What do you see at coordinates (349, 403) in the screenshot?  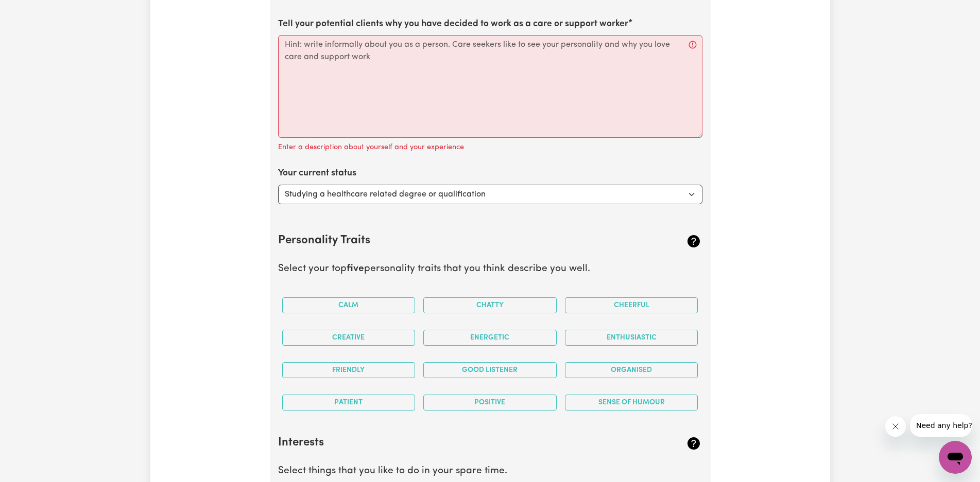 I see `button: Patient` at bounding box center [349, 403].